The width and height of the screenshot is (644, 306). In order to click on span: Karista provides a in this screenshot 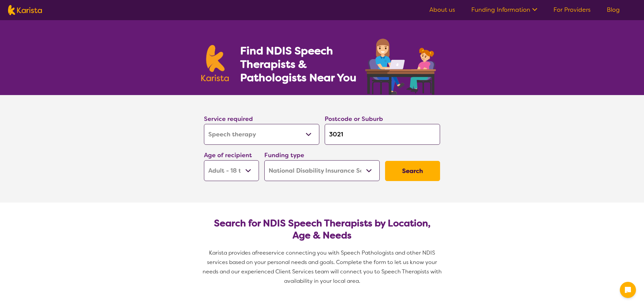, I will do `click(232, 252)`.